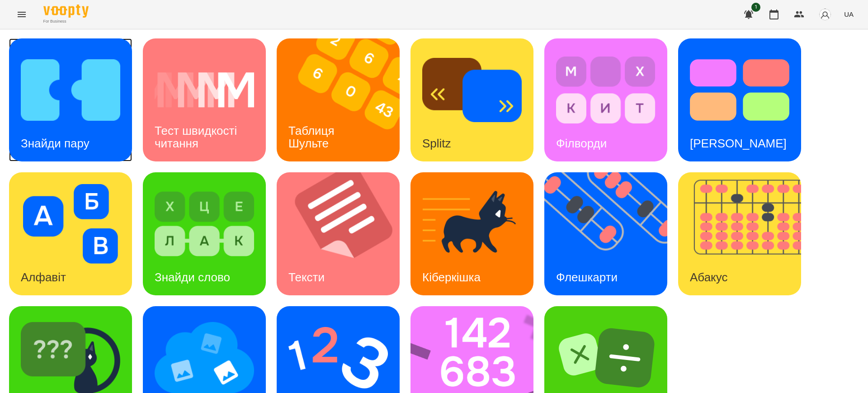 This screenshot has width=868, height=393. I want to click on img: Філворди, so click(606, 90).